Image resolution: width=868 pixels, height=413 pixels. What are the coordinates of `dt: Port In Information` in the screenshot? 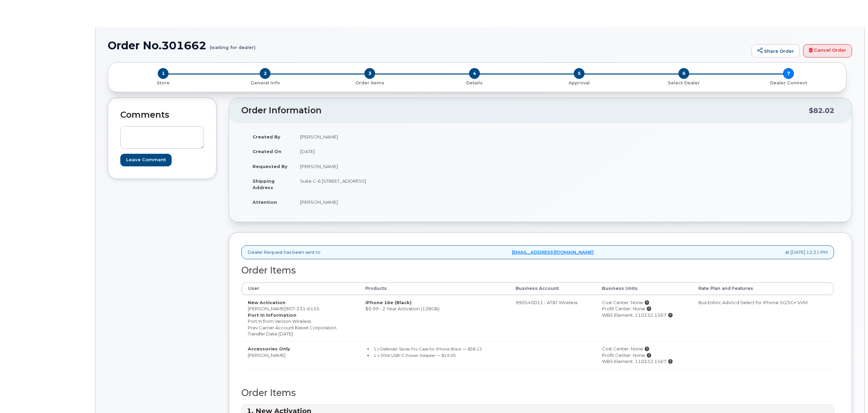 It's located at (301, 315).